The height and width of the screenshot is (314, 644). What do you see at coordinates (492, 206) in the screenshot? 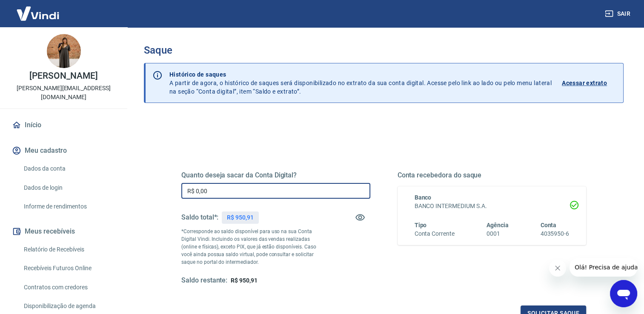
I see `h6: BANCO INTERMEDIUM S.A.` at bounding box center [492, 206].